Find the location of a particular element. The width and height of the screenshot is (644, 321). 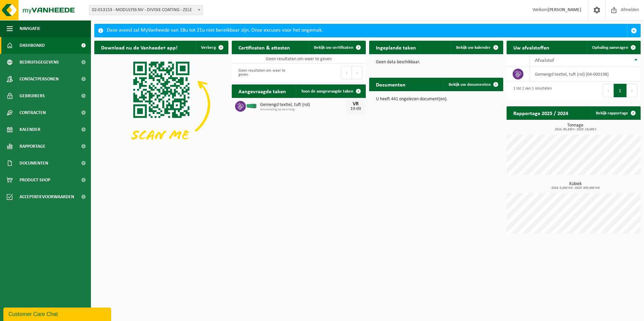

a: Bekijk uw kalender is located at coordinates (477, 48).